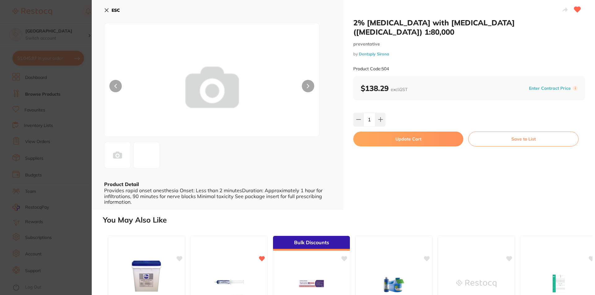  Describe the element at coordinates (122, 184) in the screenshot. I see `b: Product Detail` at that location.